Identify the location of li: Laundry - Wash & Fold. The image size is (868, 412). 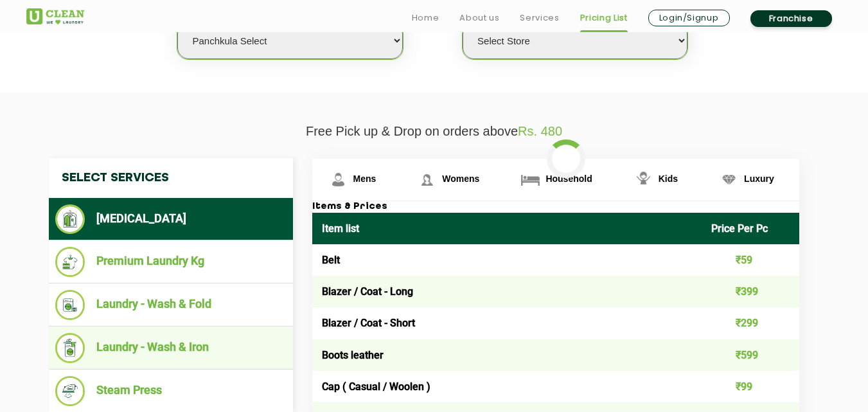
(171, 305).